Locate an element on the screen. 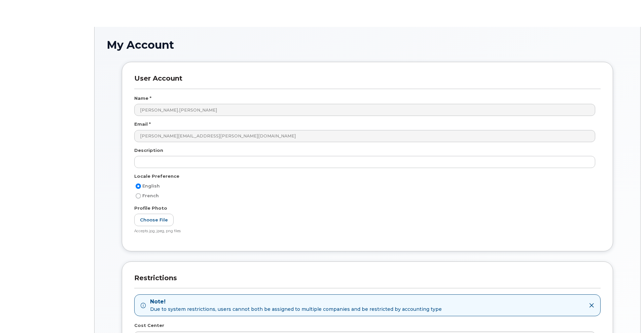 Image resolution: width=644 pixels, height=333 pixels. input: English is located at coordinates (138, 186).